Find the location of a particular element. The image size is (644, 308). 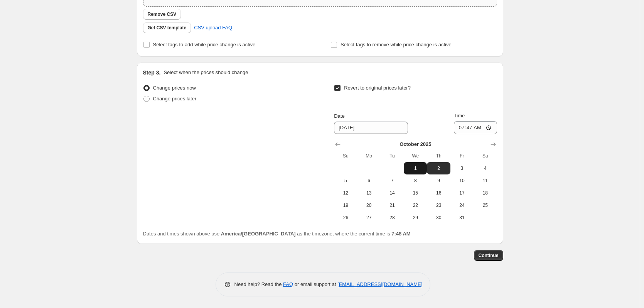

button: Wednesday October 15 2025 is located at coordinates (415, 193).